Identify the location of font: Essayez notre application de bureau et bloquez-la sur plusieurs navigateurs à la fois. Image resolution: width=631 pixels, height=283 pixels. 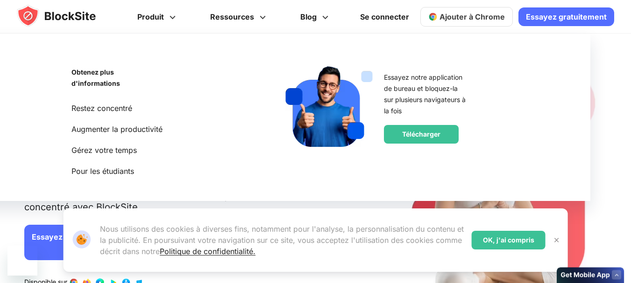
(425, 94).